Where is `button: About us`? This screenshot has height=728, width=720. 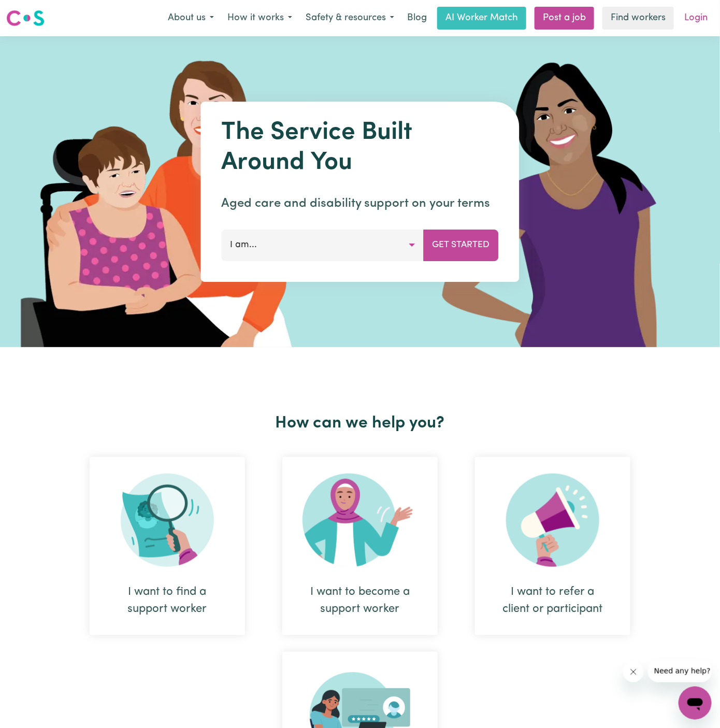
button: About us is located at coordinates (190, 18).